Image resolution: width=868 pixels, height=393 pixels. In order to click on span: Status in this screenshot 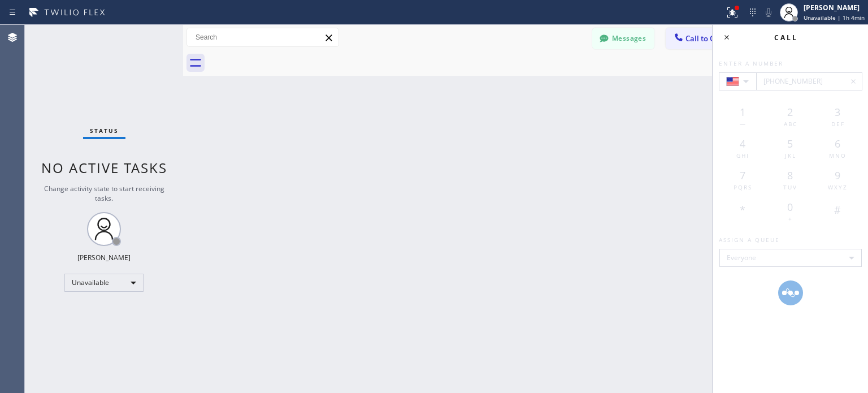, I will do `click(104, 130)`.